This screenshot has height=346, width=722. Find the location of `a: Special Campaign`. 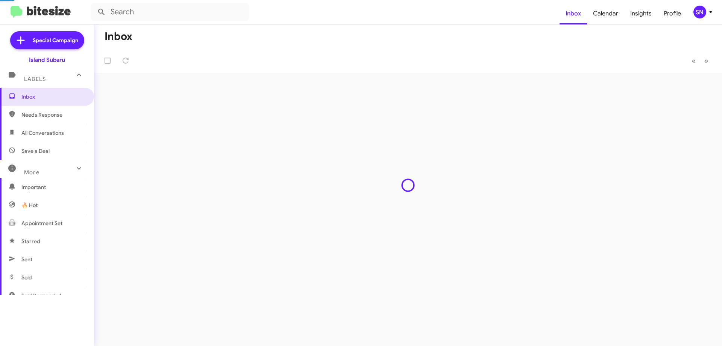

a: Special Campaign is located at coordinates (47, 40).